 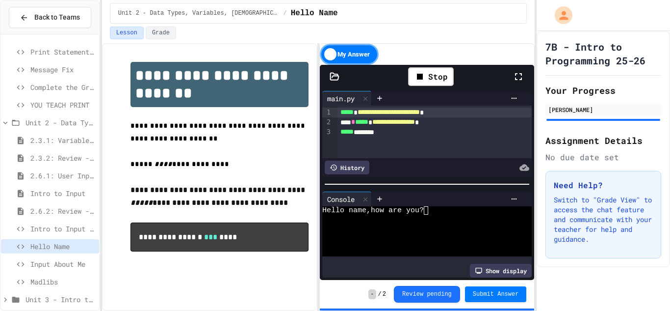 I want to click on p: Switch to "Grade View" to access the chat feature and communicate with your teacher for help and ..., so click(x=604, y=219).